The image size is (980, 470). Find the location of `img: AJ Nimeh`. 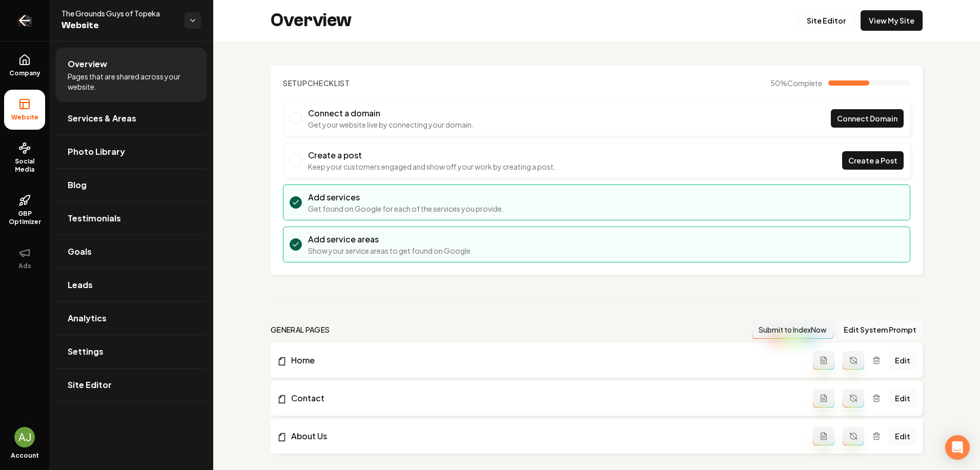

img: AJ Nimeh is located at coordinates (24, 436).